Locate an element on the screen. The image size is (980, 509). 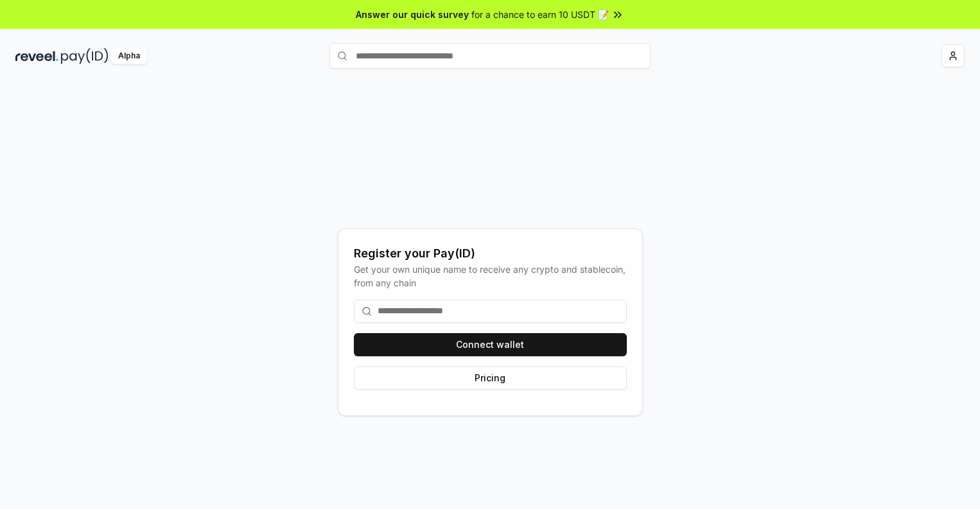
div: Register your Pay(ID) is located at coordinates (490, 254).